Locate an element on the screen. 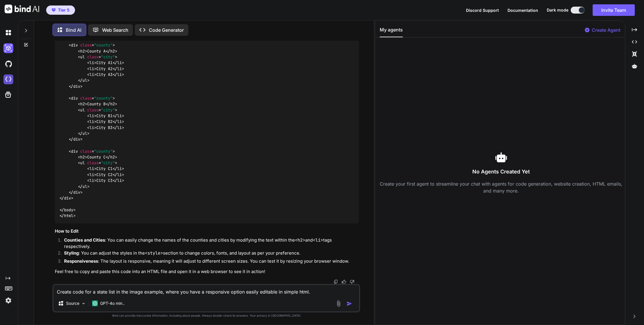 The width and height of the screenshot is (644, 325). p: Code Generator is located at coordinates (166, 30).